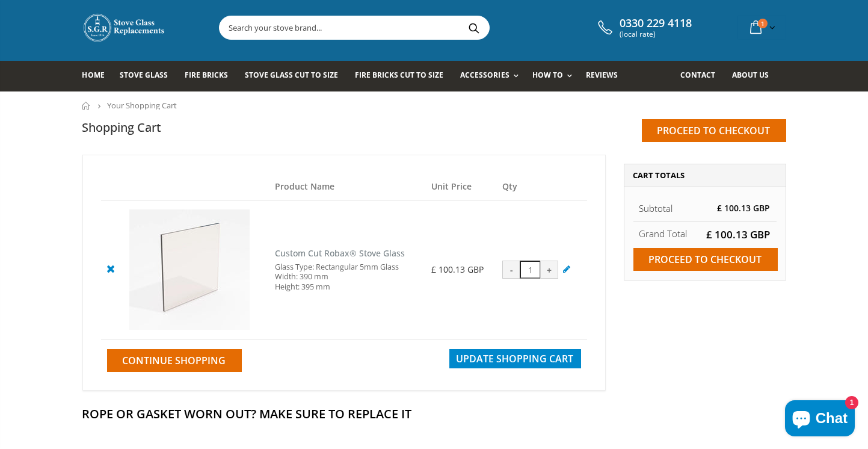 The image size is (868, 449). I want to click on span: Fire Bricks, so click(206, 75).